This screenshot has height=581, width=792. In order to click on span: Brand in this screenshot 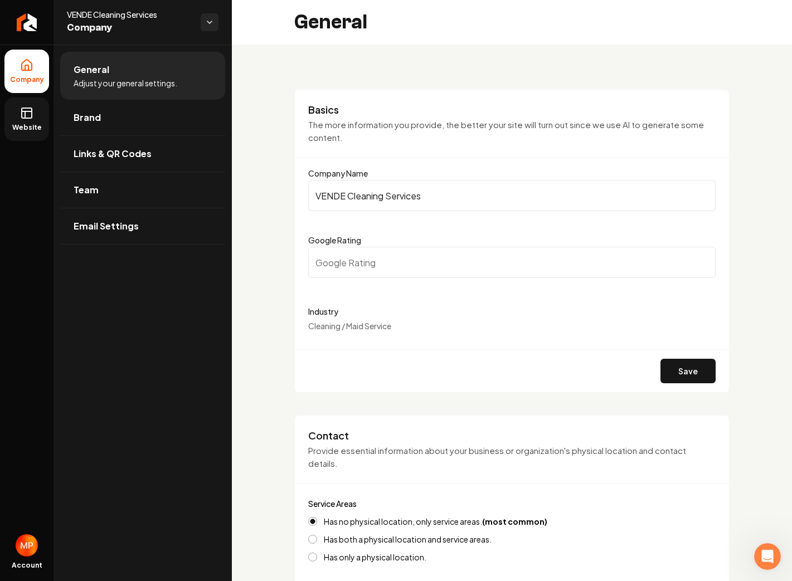, I will do `click(87, 118)`.